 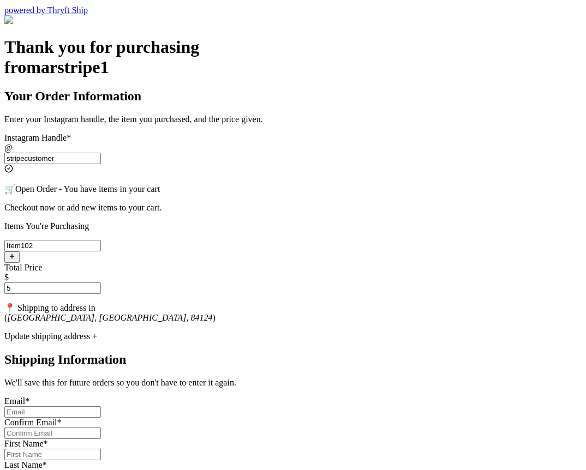 I want to click on p: Checkout now or add new items to your cart., so click(x=293, y=208).